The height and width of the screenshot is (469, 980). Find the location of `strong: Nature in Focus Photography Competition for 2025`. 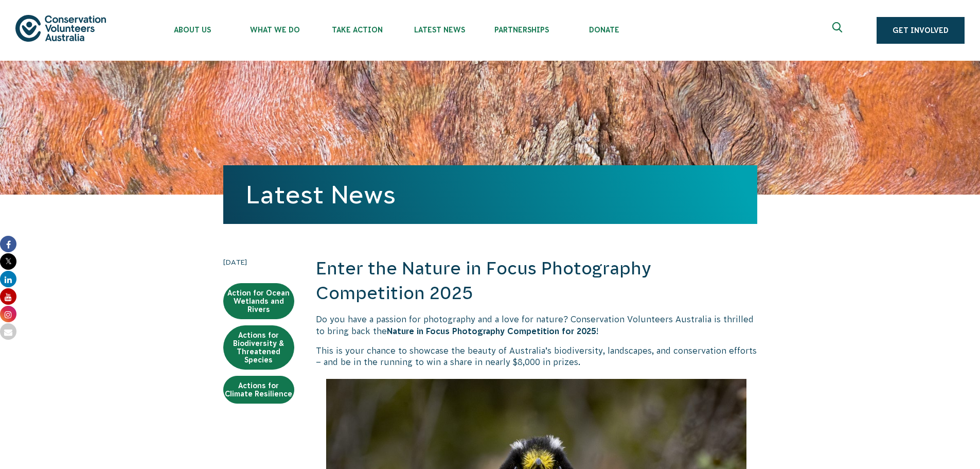

strong: Nature in Focus Photography Competition for 2025 is located at coordinates (491, 330).